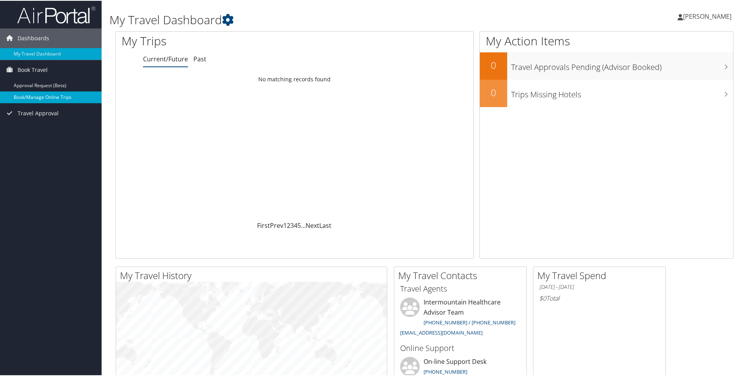 The width and height of the screenshot is (744, 376). I want to click on h3: Online Support, so click(460, 348).